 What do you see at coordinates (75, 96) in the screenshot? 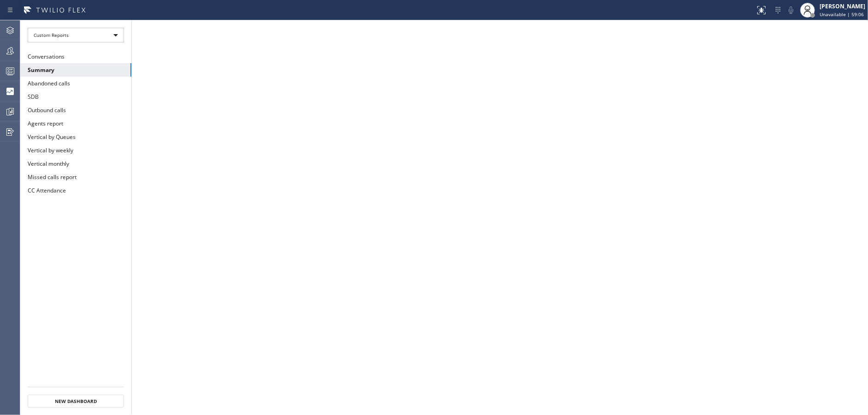
I see `button: SDB` at bounding box center [75, 96].